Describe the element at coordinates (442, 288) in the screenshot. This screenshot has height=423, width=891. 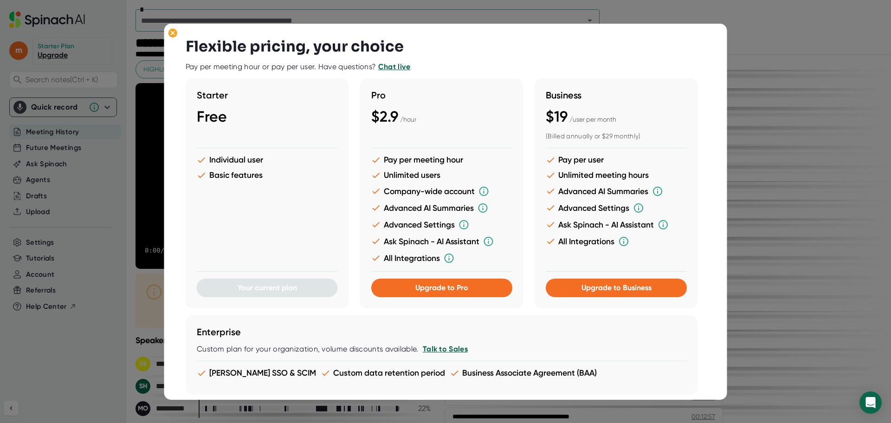
I see `button: Upgrade to Pro` at that location.